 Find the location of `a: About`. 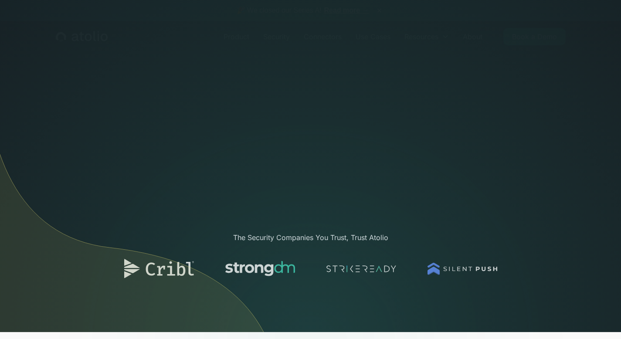

a: About is located at coordinates (472, 37).